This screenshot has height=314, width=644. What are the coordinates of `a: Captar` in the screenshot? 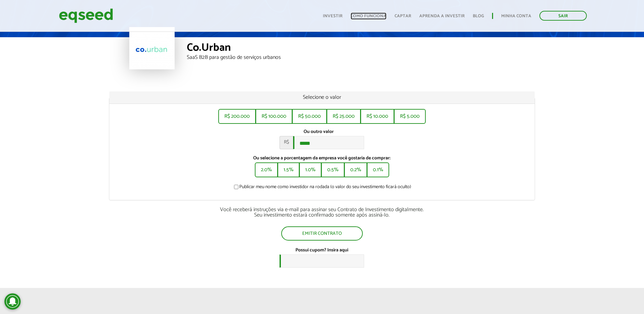 It's located at (403, 16).